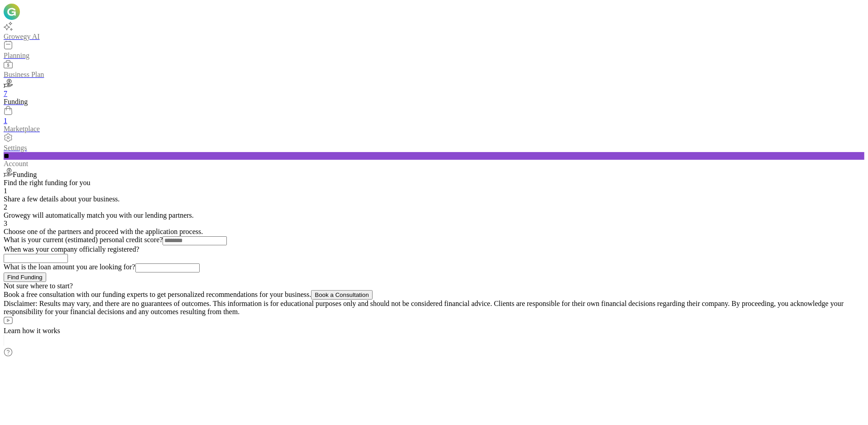 This screenshot has width=868, height=425. Describe the element at coordinates (71, 249) in the screenshot. I see `label: When was your company officially registered?` at that location.